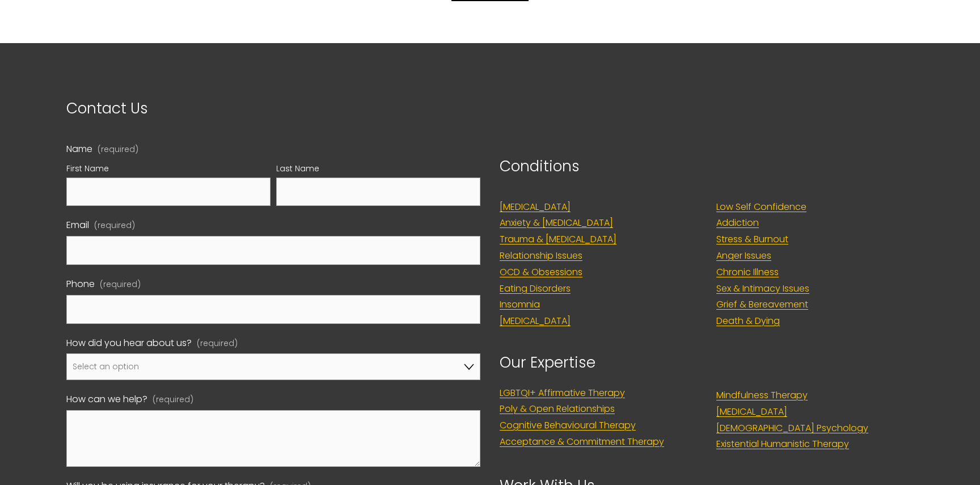 The width and height of the screenshot is (980, 485). I want to click on a: LGBTQI+ Affirmative Therapy, so click(562, 392).